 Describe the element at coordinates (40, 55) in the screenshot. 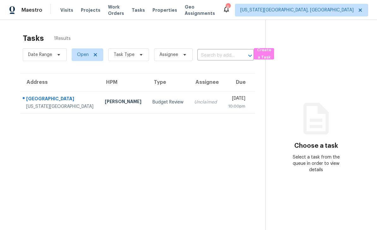

I see `span: Date Range` at that location.